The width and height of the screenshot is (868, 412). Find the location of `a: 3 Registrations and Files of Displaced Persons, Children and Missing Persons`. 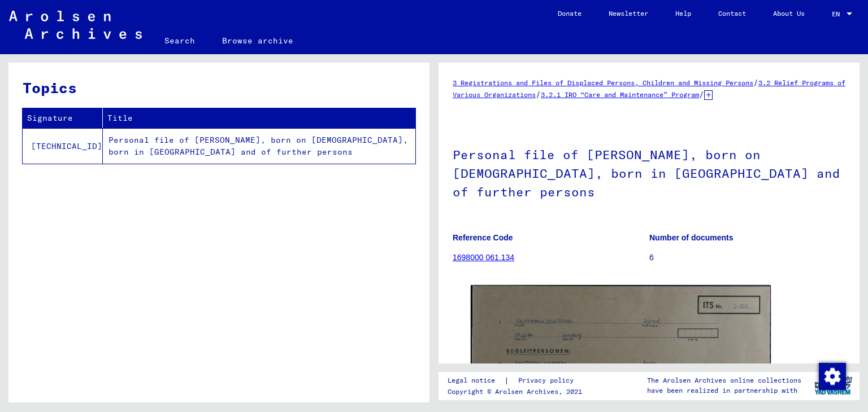

a: 3 Registrations and Files of Displaced Persons, Children and Missing Persons is located at coordinates (603, 83).